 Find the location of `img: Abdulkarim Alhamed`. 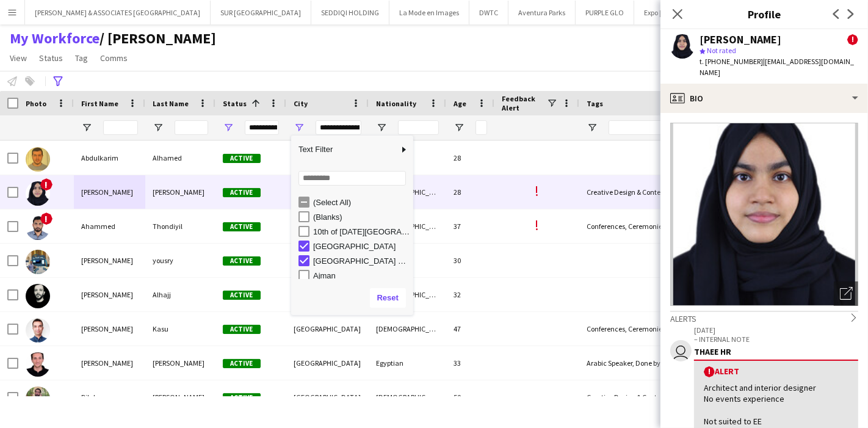

img: Abdulkarim Alhamed is located at coordinates (38, 159).